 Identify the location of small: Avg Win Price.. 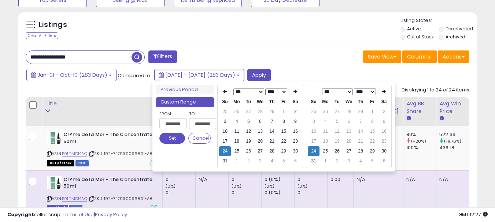
(441, 119).